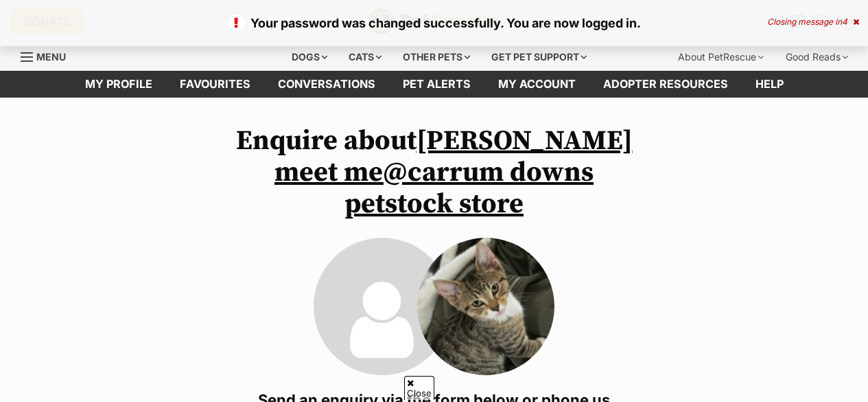 The image size is (868, 402). What do you see at coordinates (51, 57) in the screenshot?
I see `span: Menu` at bounding box center [51, 57].